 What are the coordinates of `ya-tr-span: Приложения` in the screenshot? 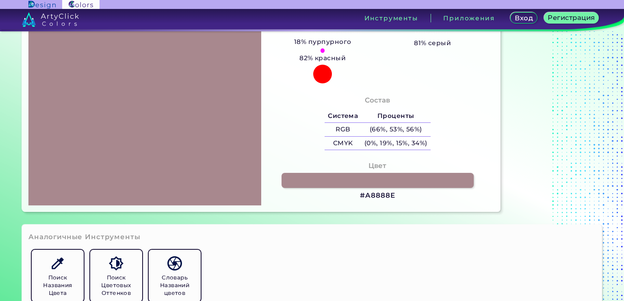 It's located at (469, 18).